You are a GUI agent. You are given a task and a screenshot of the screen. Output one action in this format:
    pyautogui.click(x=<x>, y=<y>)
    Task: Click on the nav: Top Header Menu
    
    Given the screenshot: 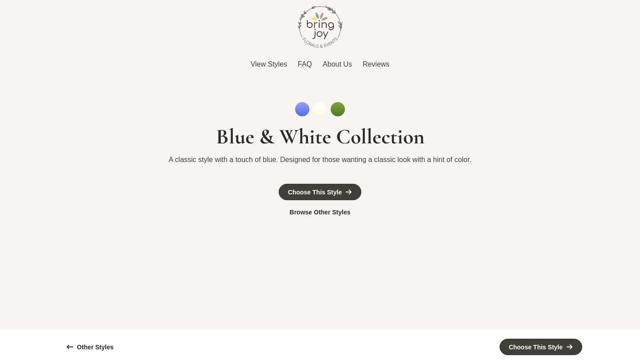 What is the action you would take?
    pyautogui.click(x=320, y=64)
    